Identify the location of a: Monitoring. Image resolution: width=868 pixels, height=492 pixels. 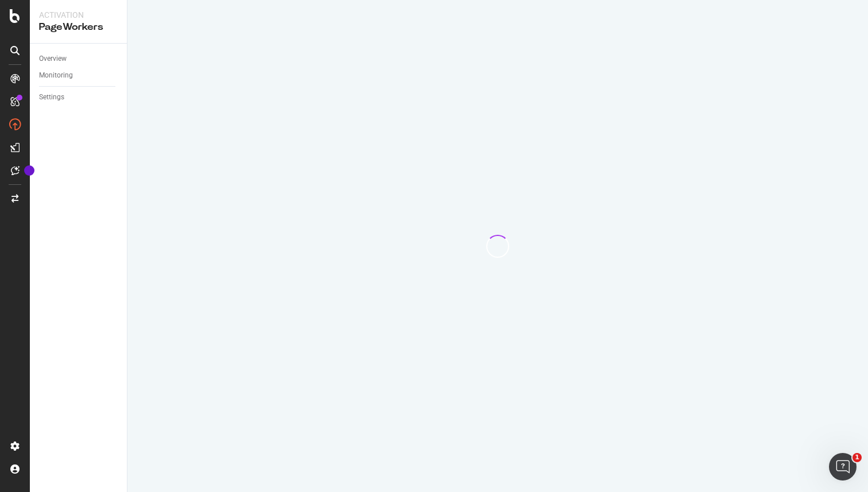
(78, 76).